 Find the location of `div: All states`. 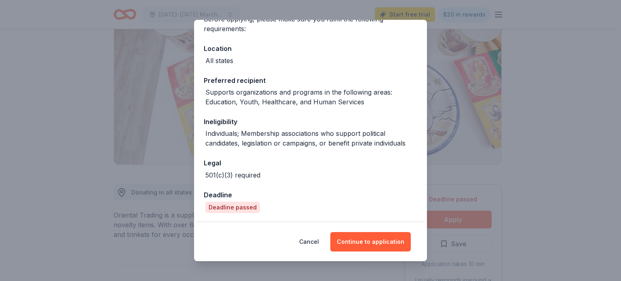

div: All states is located at coordinates (219, 61).